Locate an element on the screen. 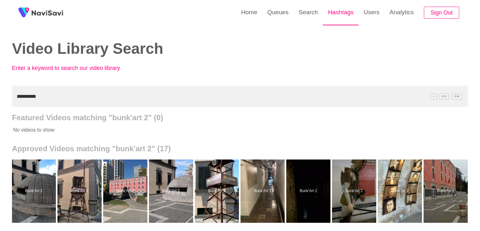  button: Sign Out is located at coordinates (442, 13).